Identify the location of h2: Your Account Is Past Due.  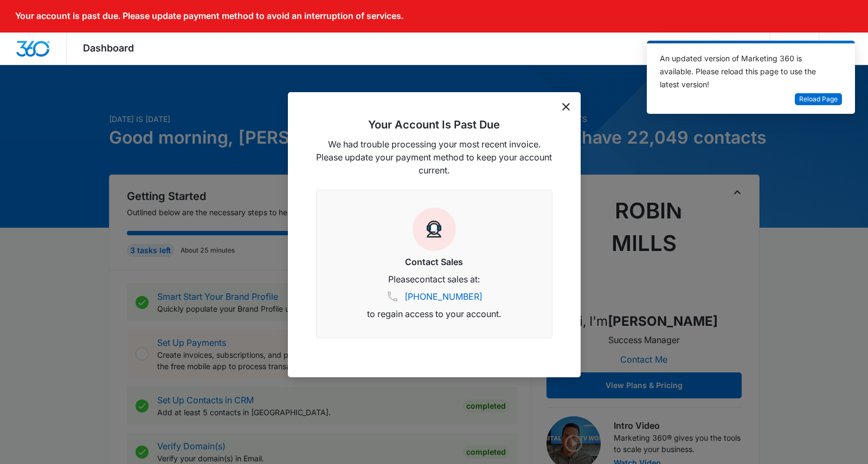
(434, 124).